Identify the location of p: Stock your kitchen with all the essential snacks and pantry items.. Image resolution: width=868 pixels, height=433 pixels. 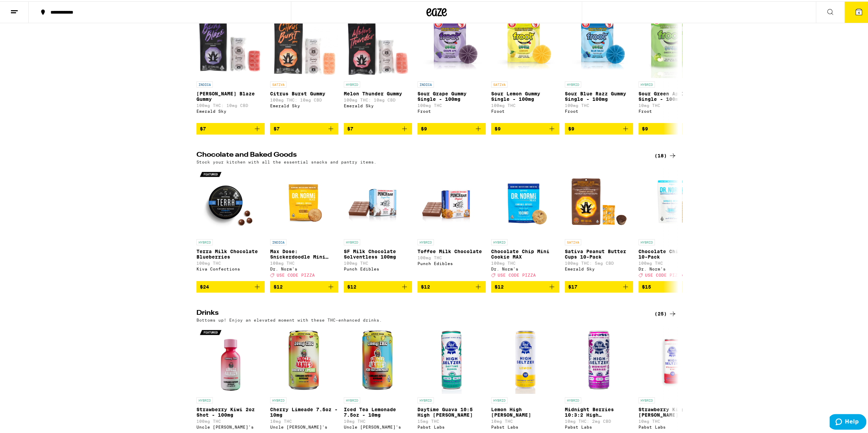
(287, 161).